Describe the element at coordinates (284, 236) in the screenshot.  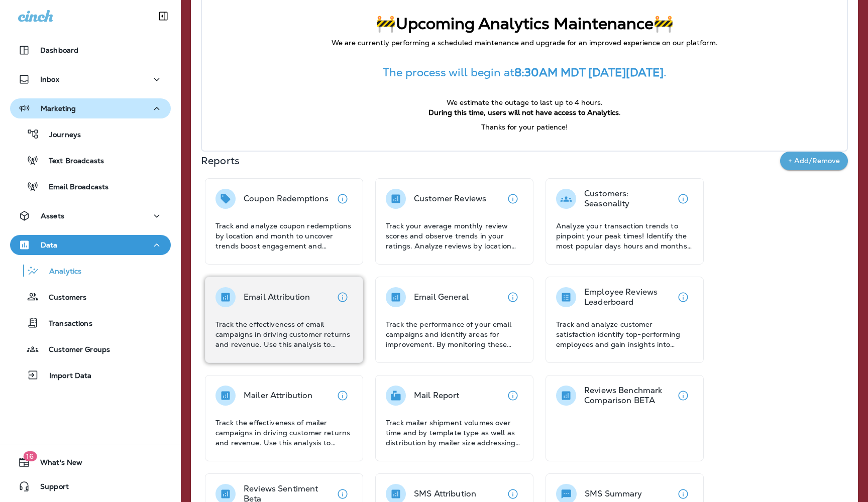
I see `p: Track and analyze coupon redemptions by location and month to uncover trends boost engagement and...` at that location.